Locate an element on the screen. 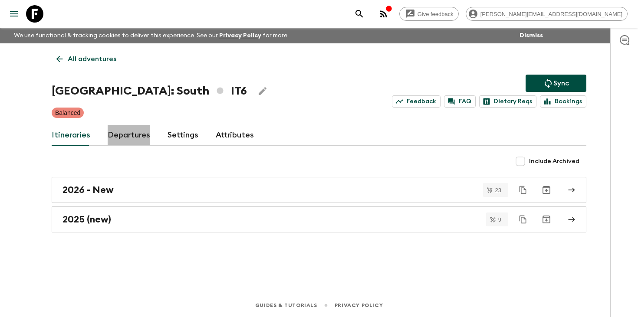 Image resolution: width=638 pixels, height=317 pixels. button: Sync adventure departures to the booking engine is located at coordinates (556, 83).